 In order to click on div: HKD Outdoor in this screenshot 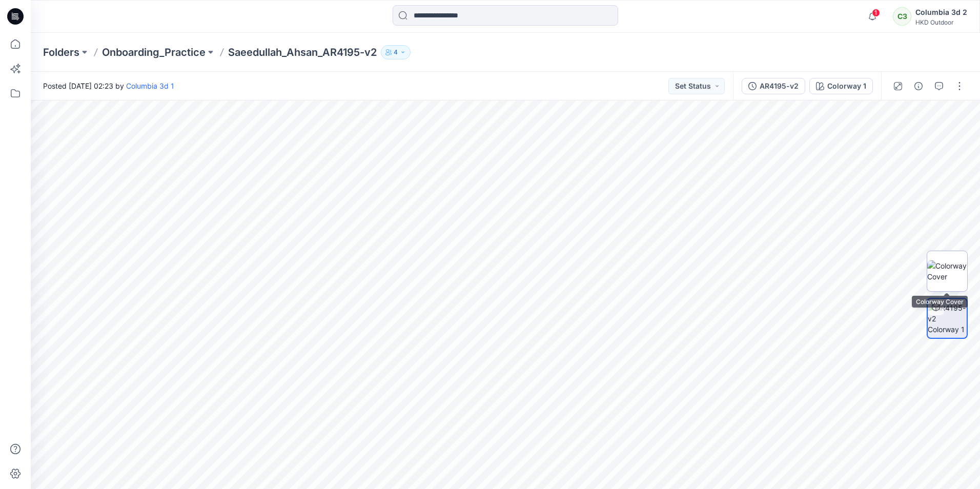, I will do `click(941, 22)`.